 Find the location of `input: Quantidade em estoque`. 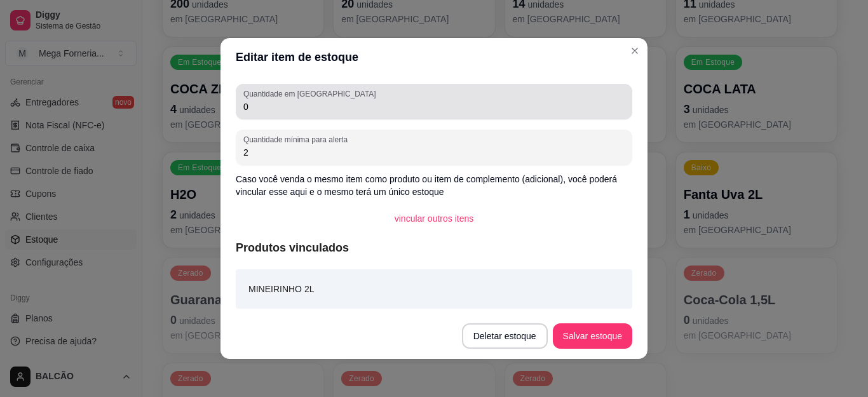

input: Quantidade em estoque is located at coordinates (434, 107).